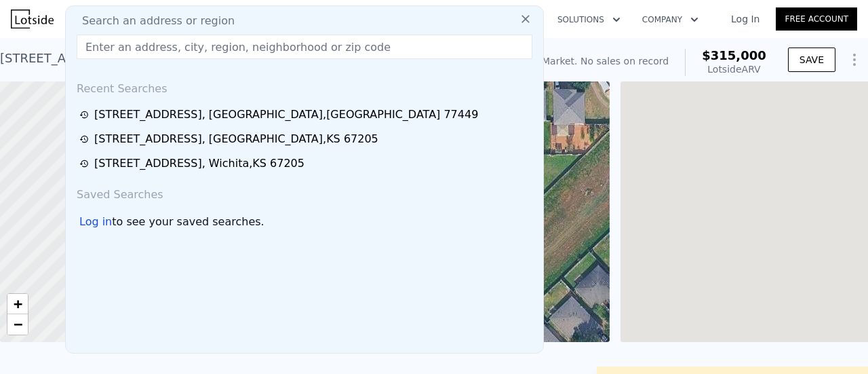 This screenshot has height=374, width=868. What do you see at coordinates (733, 69) in the screenshot?
I see `div: Lotside ARV` at bounding box center [733, 69].